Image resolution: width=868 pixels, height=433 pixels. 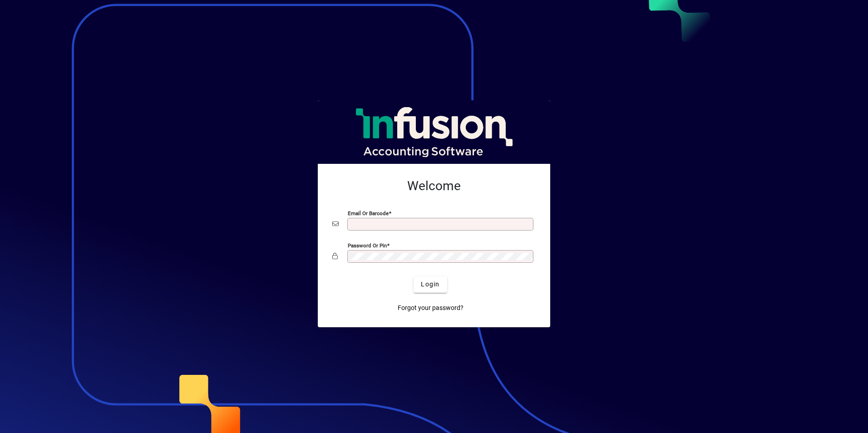 What do you see at coordinates (434, 186) in the screenshot?
I see `h2: Welcome` at bounding box center [434, 186].